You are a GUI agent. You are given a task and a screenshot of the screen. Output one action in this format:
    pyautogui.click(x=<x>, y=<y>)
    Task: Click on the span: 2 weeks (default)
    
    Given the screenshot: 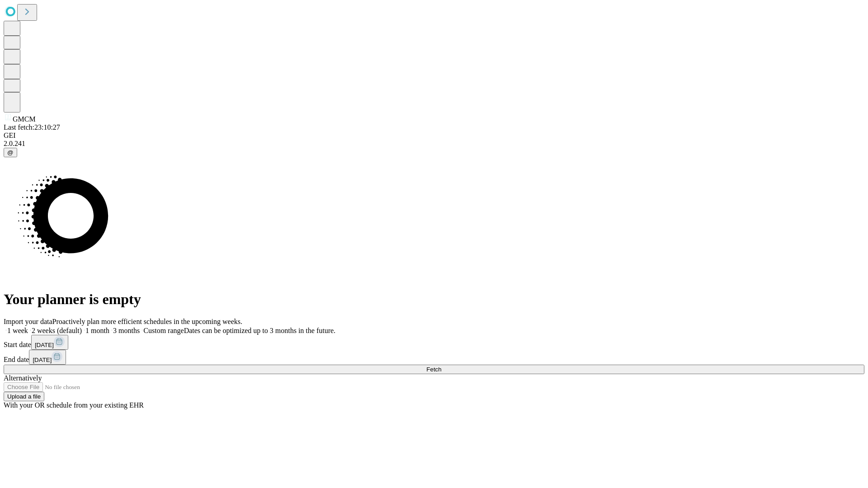 What is the action you would take?
    pyautogui.click(x=57, y=330)
    